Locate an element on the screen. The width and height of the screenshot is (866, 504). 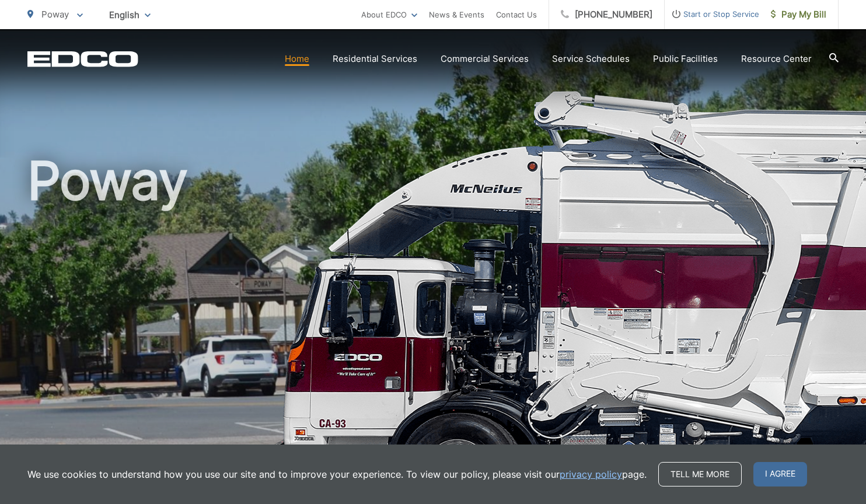
a: Resource Center is located at coordinates (776, 59).